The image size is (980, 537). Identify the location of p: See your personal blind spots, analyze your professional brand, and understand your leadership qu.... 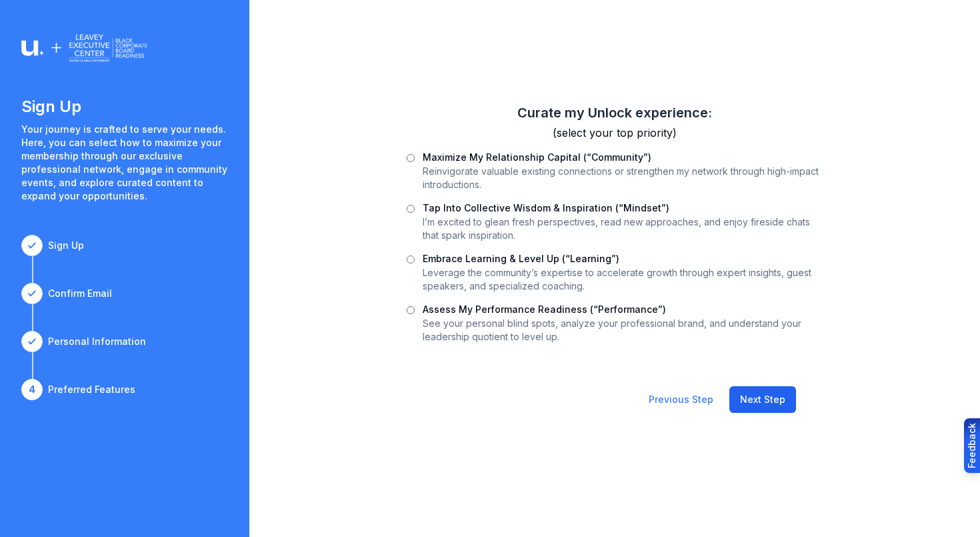
(623, 330).